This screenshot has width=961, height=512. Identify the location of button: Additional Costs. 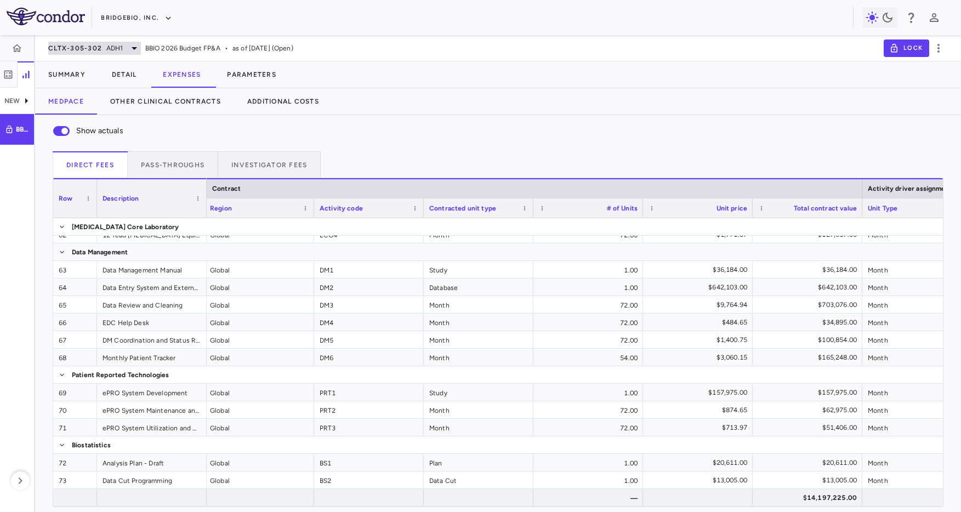
(283, 101).